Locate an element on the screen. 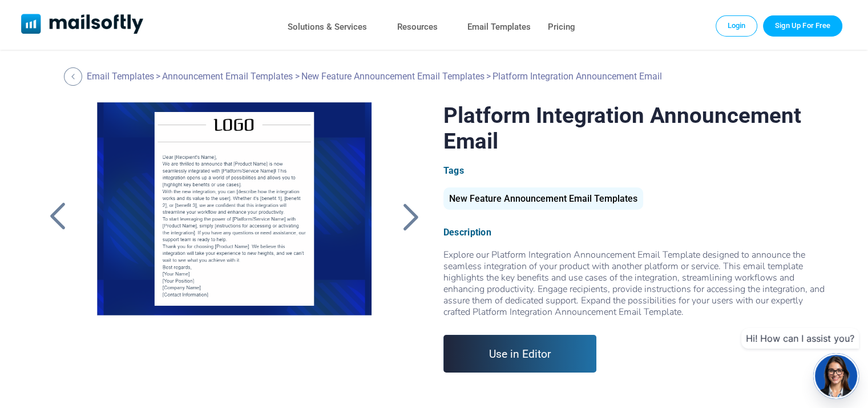 Image resolution: width=868 pixels, height=408 pixels. a: Solutions & Services is located at coordinates (327, 27).